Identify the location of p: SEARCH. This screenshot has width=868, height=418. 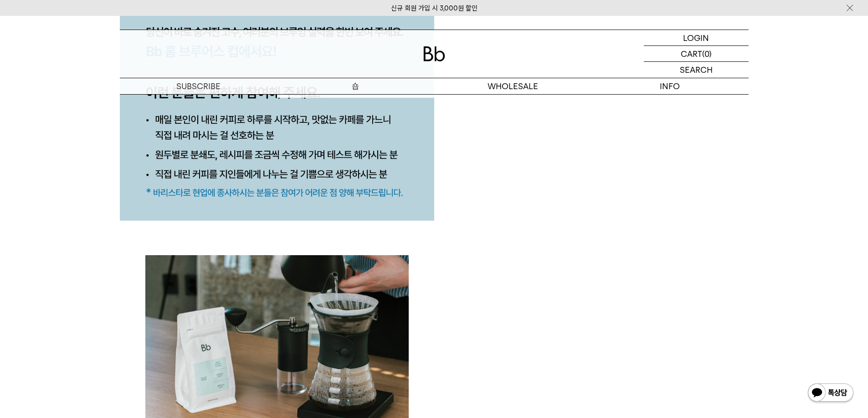
(697, 69).